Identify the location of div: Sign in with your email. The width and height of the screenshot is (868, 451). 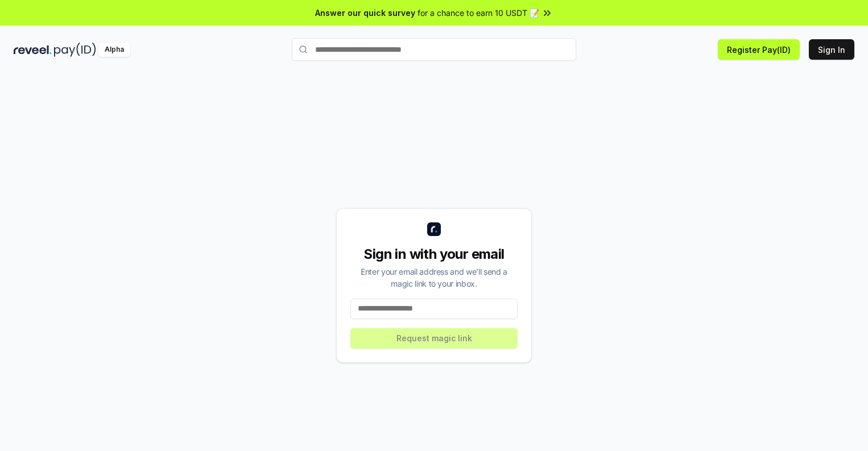
(434, 254).